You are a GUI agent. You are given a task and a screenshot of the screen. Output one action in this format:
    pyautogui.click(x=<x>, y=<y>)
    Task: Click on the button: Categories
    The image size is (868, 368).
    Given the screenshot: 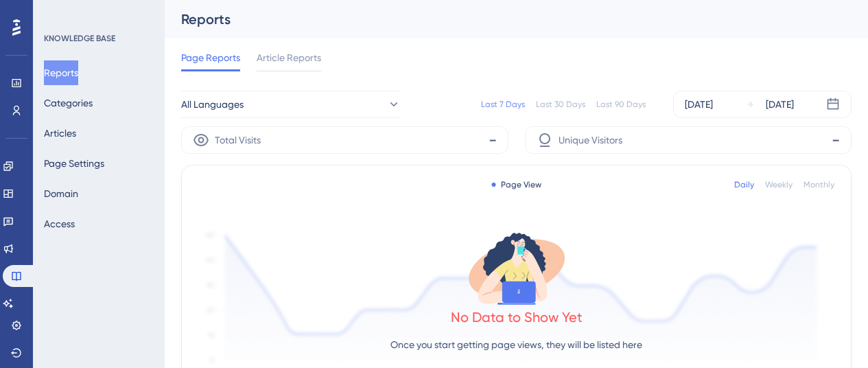 What is the action you would take?
    pyautogui.click(x=68, y=103)
    